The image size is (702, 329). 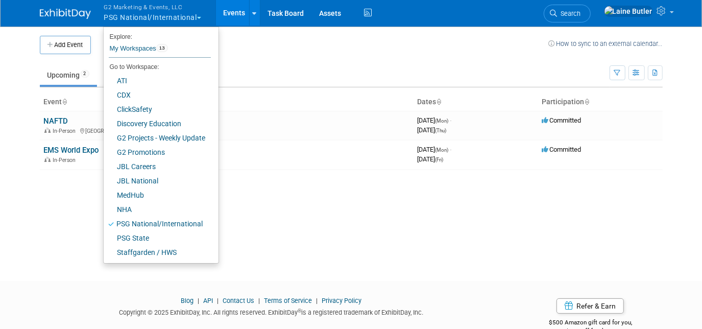 What do you see at coordinates (153, 7) in the screenshot?
I see `span: G2 Marketing & Events, LLC` at bounding box center [153, 7].